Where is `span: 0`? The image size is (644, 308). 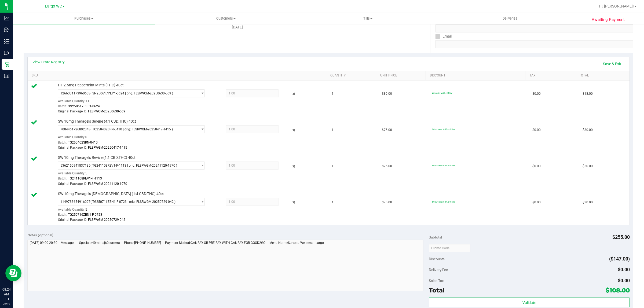
span: 0 is located at coordinates (86, 137).